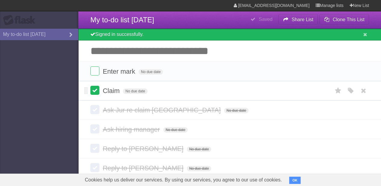  I want to click on label: Star task, so click(338, 90).